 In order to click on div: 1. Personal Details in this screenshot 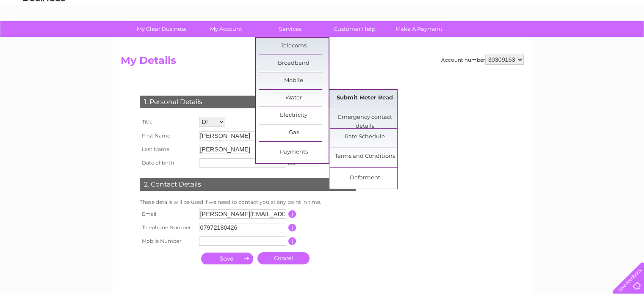, I will do `click(247, 102)`.